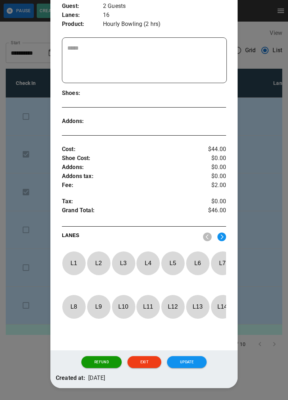 This screenshot has width=288, height=400. I want to click on button: Refund, so click(102, 363).